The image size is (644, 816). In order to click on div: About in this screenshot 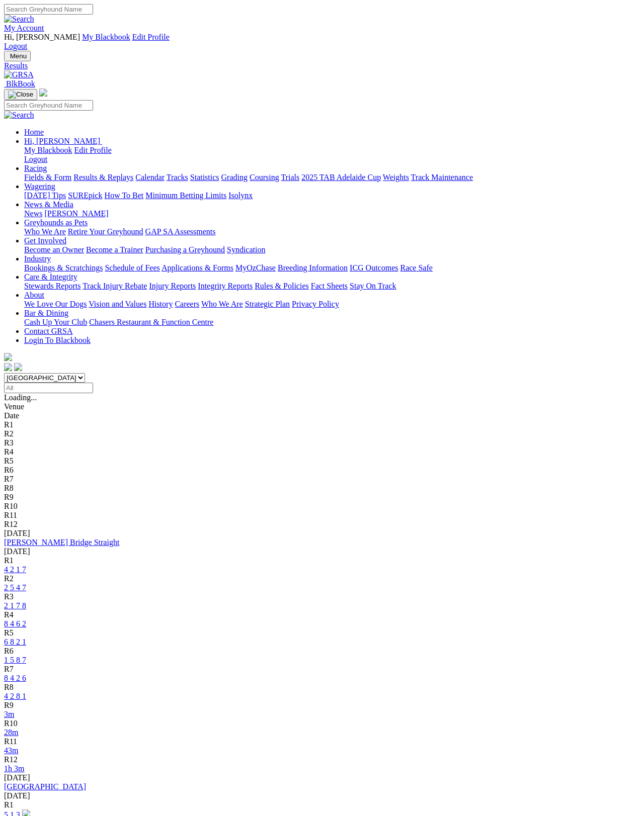, I will do `click(333, 305)`.